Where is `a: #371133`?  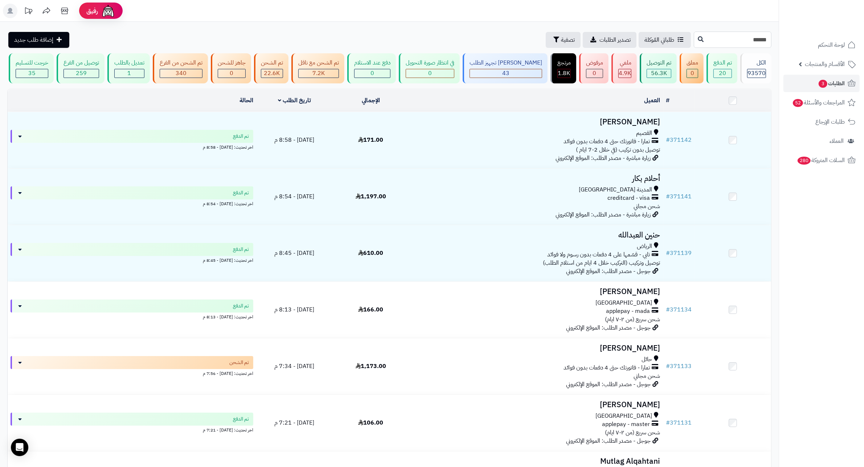
a: #371133 is located at coordinates (679, 367).